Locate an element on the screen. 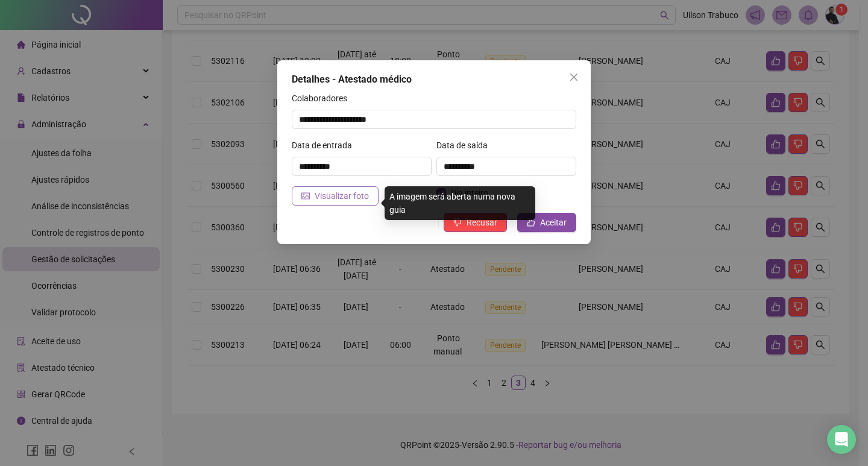  span: dislike is located at coordinates (457, 222).